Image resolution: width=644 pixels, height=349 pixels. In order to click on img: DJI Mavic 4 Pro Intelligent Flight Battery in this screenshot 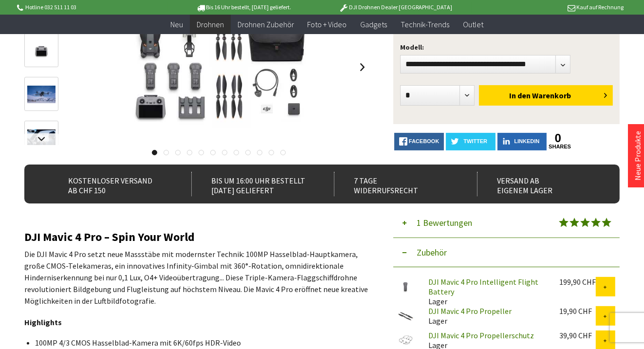, I will do `click(406, 286)`.